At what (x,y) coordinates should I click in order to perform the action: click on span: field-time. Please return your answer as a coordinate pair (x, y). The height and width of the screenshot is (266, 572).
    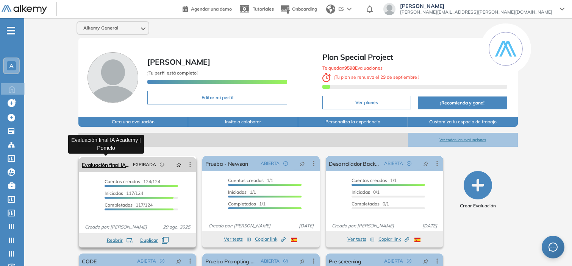
    Looking at the image, I should click on (162, 165).